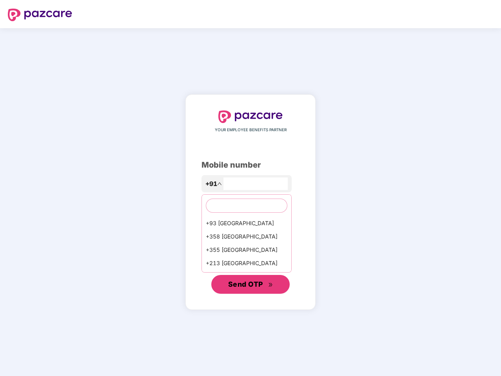 The width and height of the screenshot is (501, 376). What do you see at coordinates (219, 184) in the screenshot?
I see `span: up` at bounding box center [219, 184].